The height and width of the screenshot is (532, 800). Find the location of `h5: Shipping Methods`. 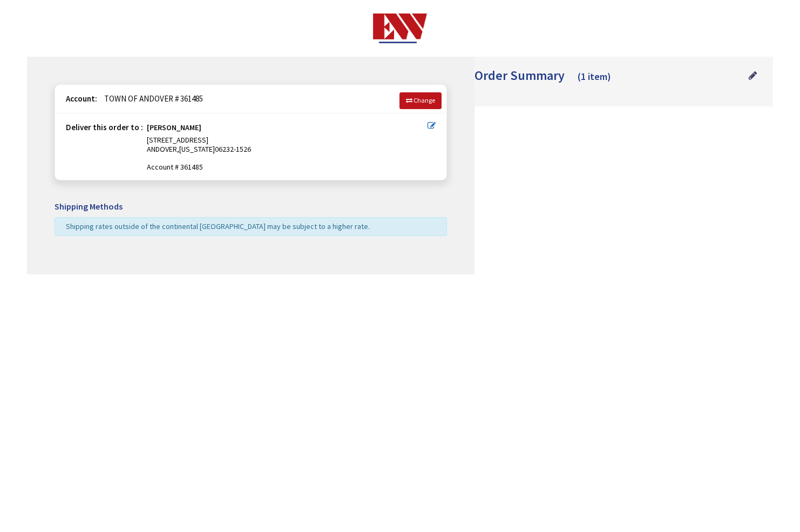

h5: Shipping Methods is located at coordinates (250, 206).